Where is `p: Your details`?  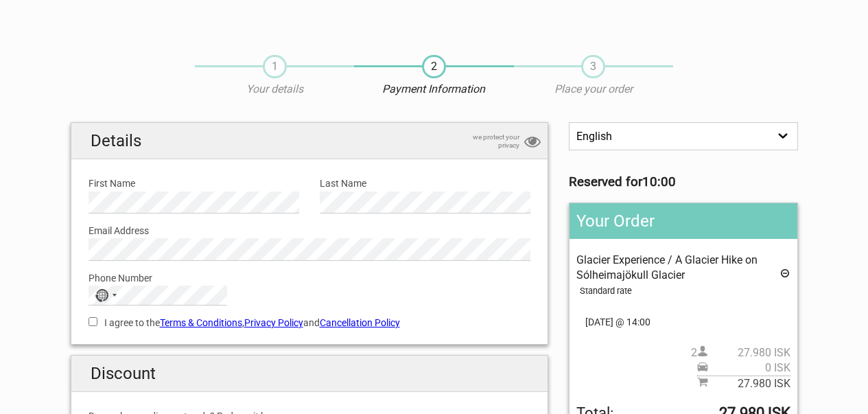 p: Your details is located at coordinates (274, 89).